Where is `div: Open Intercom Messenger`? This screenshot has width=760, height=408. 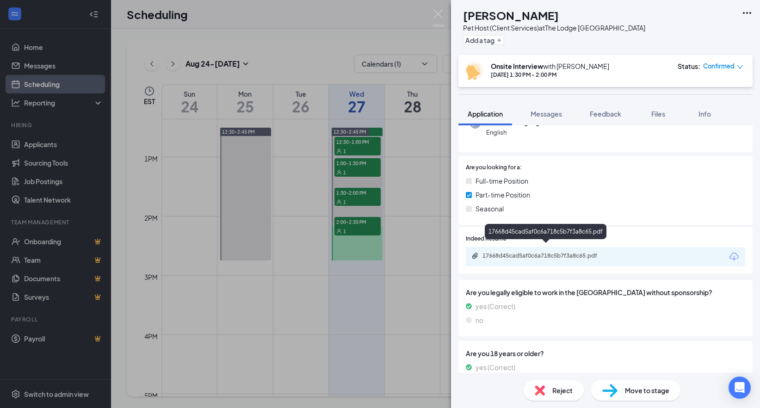
div: Open Intercom Messenger is located at coordinates (739, 388).